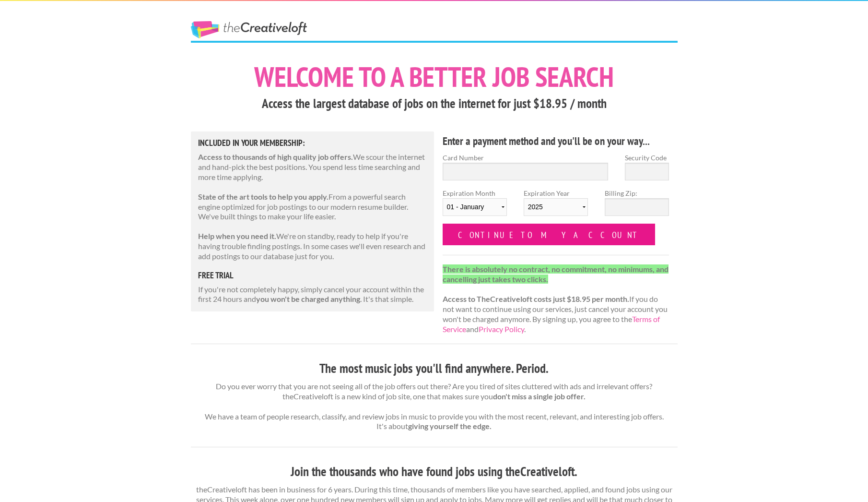 This screenshot has height=502, width=868. What do you see at coordinates (556, 207) in the screenshot?
I see `select: Expiration Year` at bounding box center [556, 207].